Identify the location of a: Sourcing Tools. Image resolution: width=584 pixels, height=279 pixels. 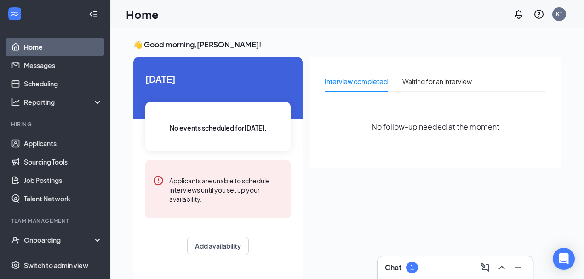
(63, 162).